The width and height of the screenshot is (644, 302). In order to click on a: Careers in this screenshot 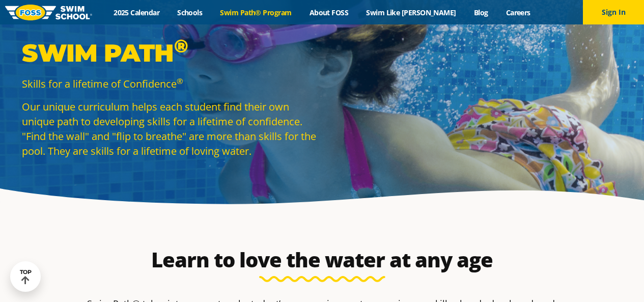, I will do `click(517, 12)`.